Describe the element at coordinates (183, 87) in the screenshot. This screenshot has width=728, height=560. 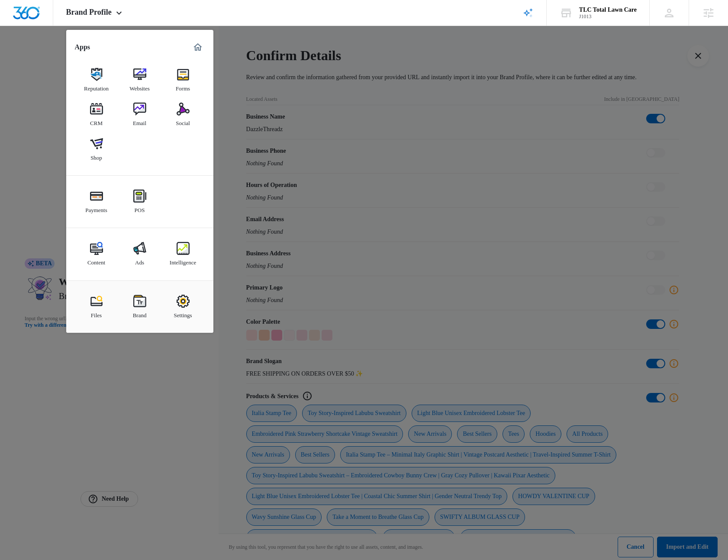
I see `div: Forms` at that location.